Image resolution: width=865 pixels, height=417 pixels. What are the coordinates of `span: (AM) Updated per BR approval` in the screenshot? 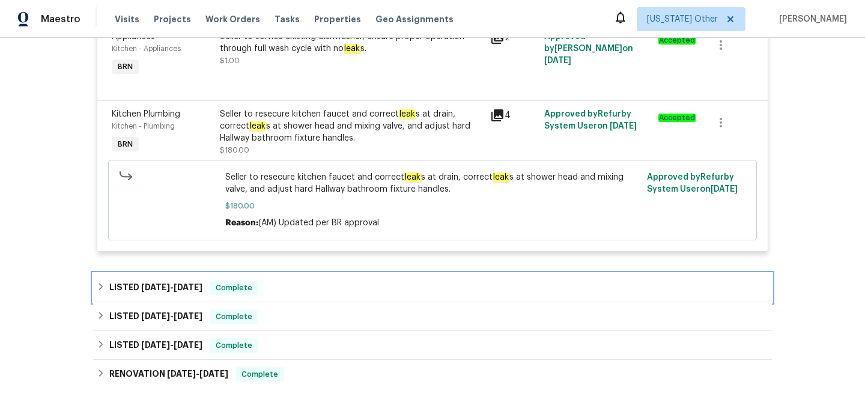 It's located at (318, 223).